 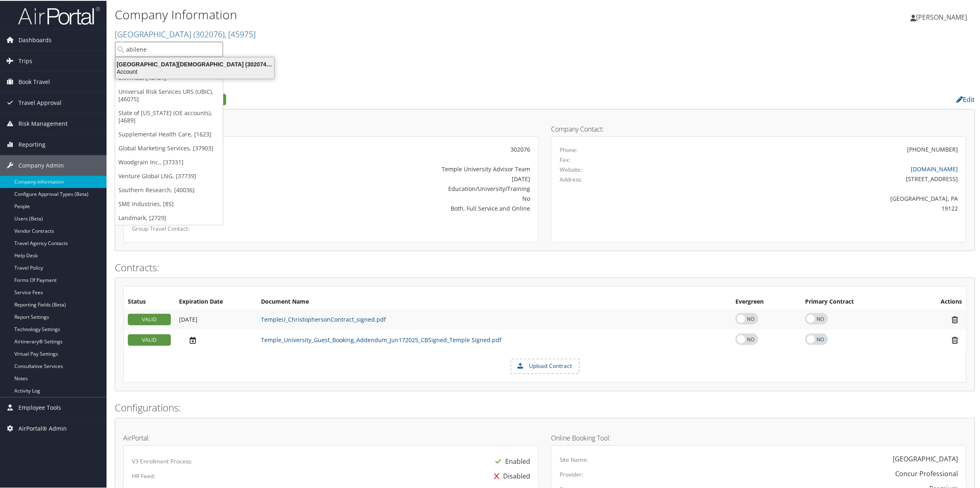 I want to click on span: Risk Management, so click(x=43, y=123).